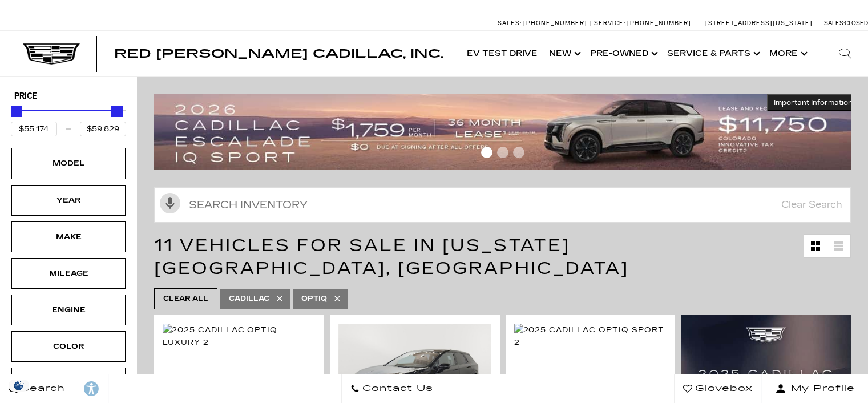  I want to click on div: Model, so click(69, 163).